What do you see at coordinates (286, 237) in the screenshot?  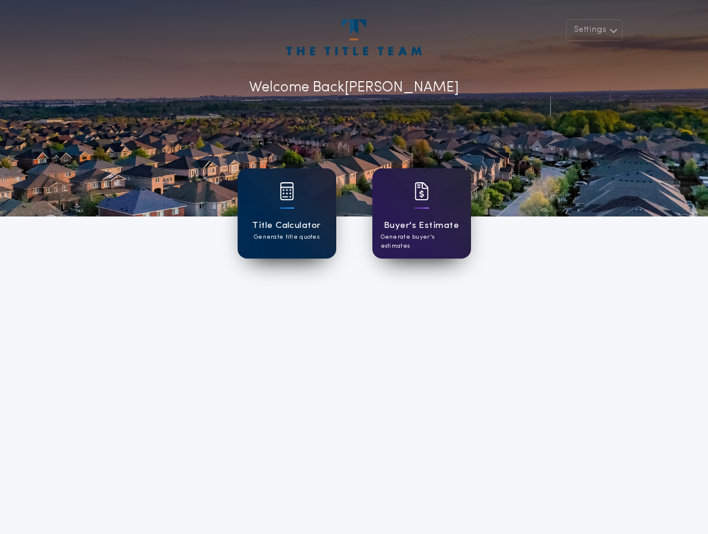 I see `p: Generate title quotes` at bounding box center [286, 237].